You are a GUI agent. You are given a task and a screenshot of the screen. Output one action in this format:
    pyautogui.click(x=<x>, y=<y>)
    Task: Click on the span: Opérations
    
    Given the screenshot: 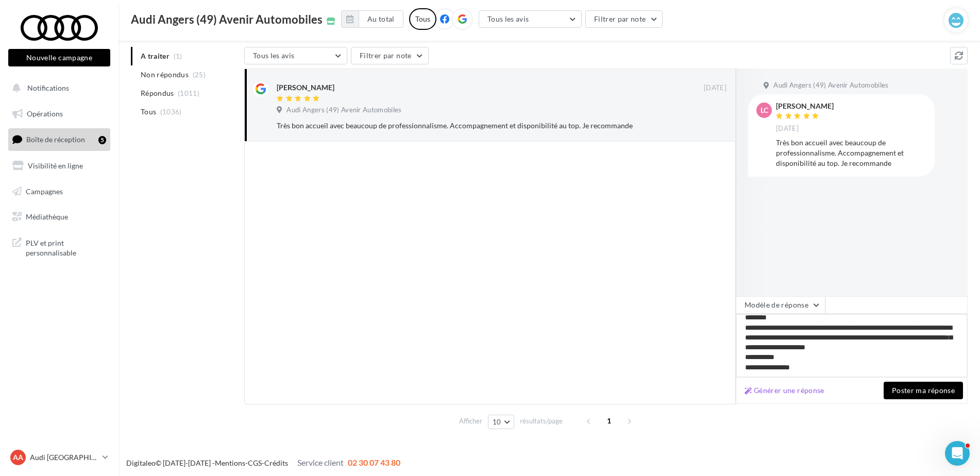 What is the action you would take?
    pyautogui.click(x=45, y=113)
    